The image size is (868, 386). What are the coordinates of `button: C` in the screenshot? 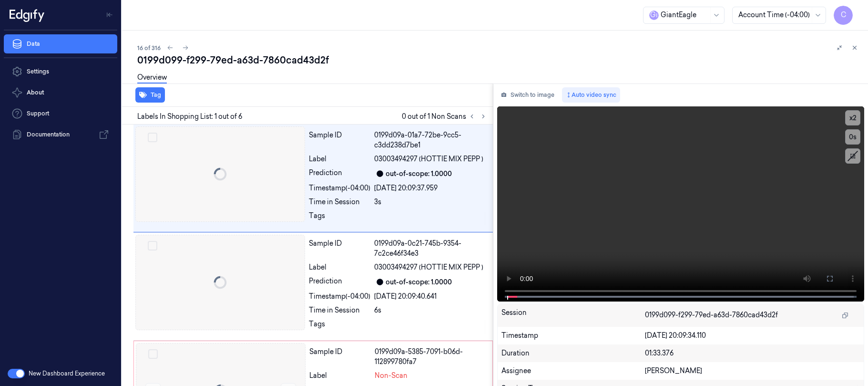 It's located at (843, 15).